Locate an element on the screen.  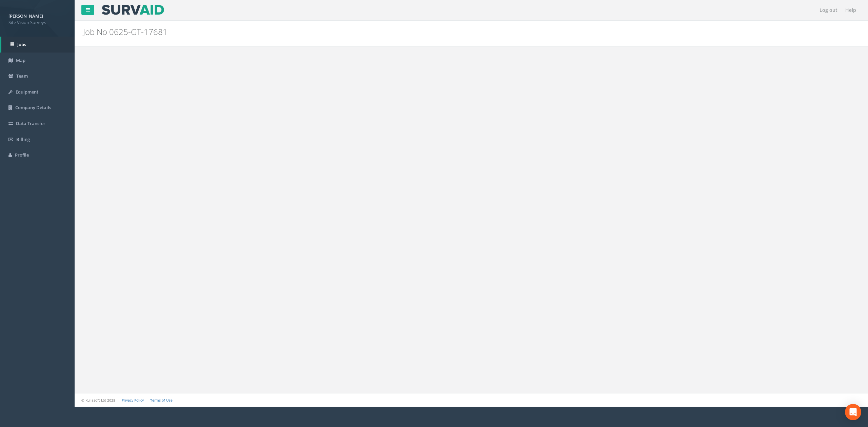
span: Billing is located at coordinates (23, 139).